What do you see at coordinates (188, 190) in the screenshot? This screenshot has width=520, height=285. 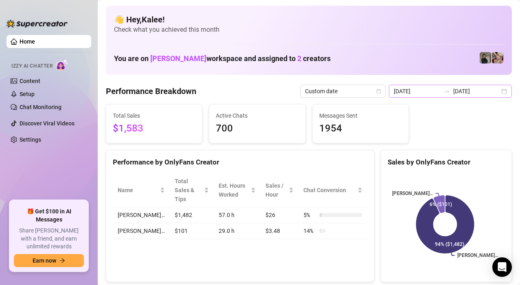 I see `span: Total Sales & Tips` at bounding box center [188, 190].